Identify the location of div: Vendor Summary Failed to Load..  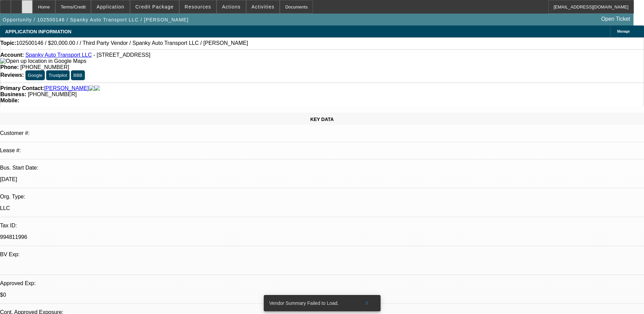
(310, 303).